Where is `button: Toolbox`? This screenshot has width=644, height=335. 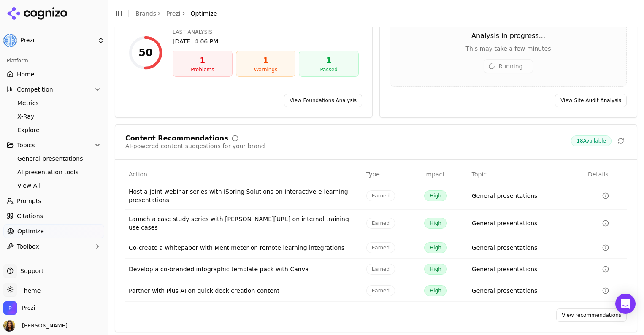
button: Toolbox is located at coordinates (53, 246).